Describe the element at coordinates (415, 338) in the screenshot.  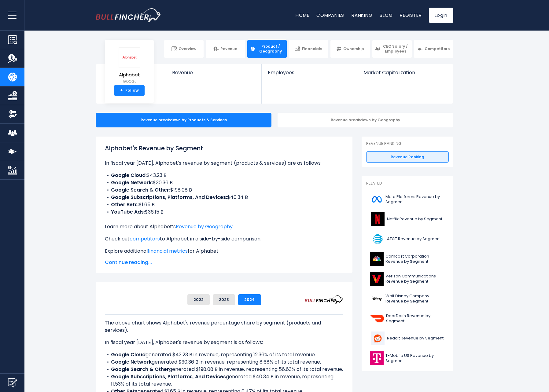
I see `span: Reddit Revenue by Segment` at that location.